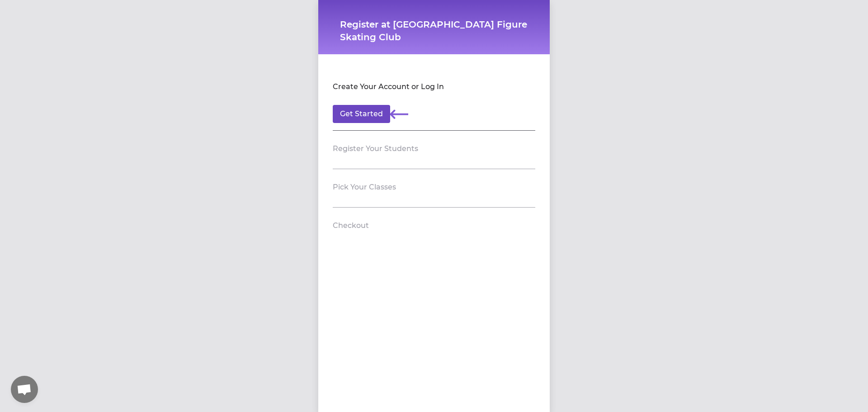 This screenshot has height=412, width=868. Describe the element at coordinates (361, 114) in the screenshot. I see `button: Get Started` at that location.